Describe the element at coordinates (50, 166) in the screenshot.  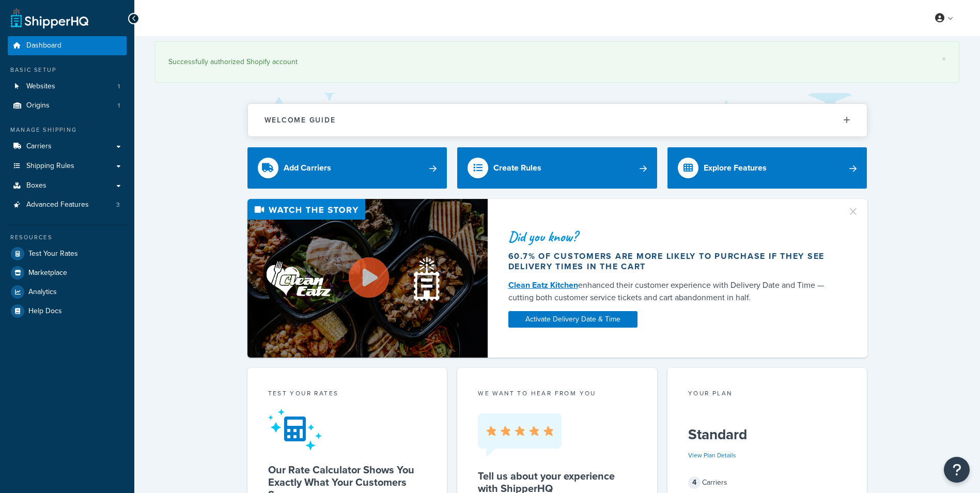
I see `span: Shipping Rules` at that location.